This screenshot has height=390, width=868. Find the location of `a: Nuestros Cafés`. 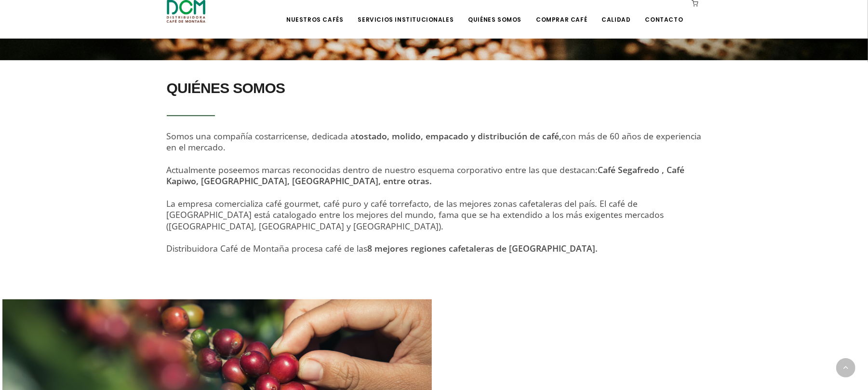

a: Nuestros Cafés is located at coordinates (315, 12).